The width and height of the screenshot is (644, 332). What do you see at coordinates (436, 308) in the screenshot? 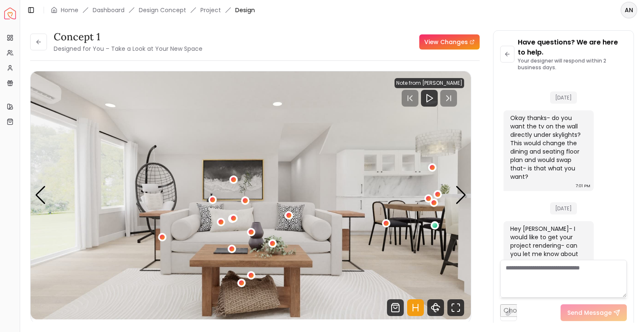
I see `svg: 360 View` at bounding box center [436, 308].